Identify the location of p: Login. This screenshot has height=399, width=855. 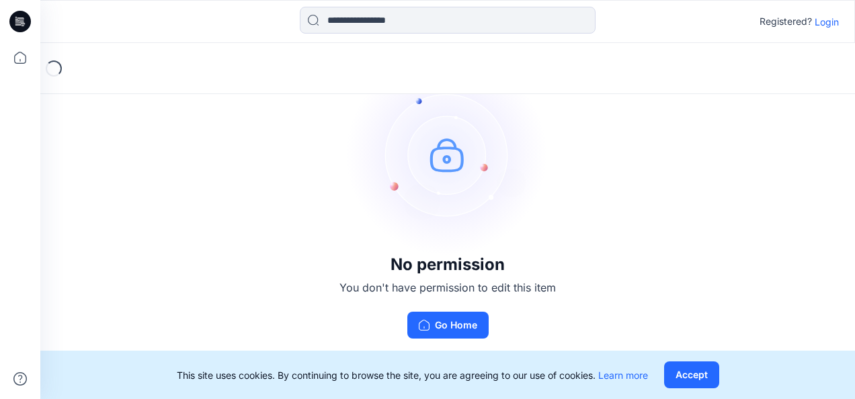
(826, 21).